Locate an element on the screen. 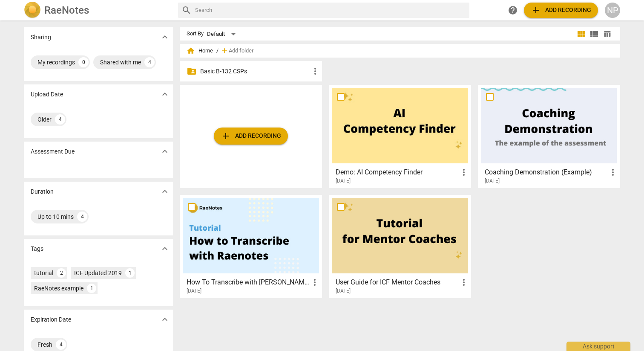 Image resolution: width=644 pixels, height=351 pixels. button: NP is located at coordinates (613, 10).